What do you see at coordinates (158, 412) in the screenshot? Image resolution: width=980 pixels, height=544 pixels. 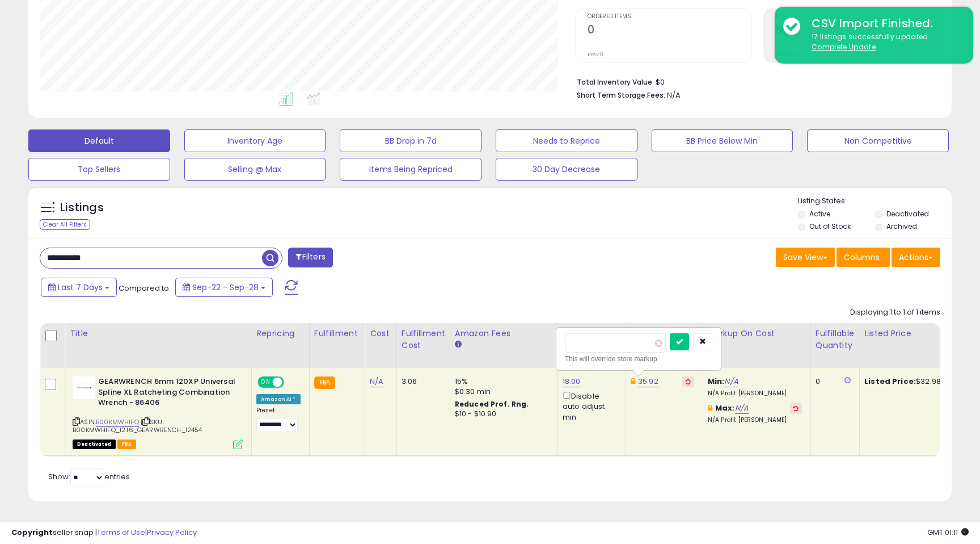 I see `div: ASIN:` at bounding box center [158, 412].